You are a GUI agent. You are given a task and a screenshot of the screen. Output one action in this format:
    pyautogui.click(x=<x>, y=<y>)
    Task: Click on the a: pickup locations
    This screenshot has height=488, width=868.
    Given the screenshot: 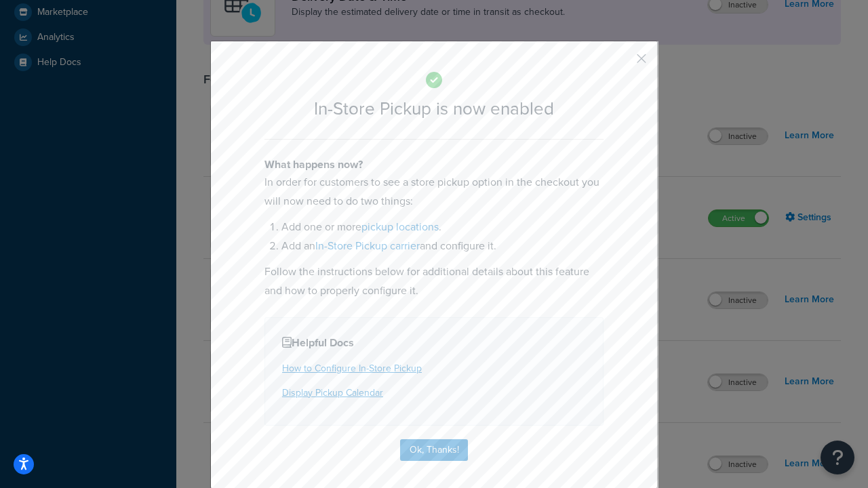 What is the action you would take?
    pyautogui.click(x=400, y=226)
    